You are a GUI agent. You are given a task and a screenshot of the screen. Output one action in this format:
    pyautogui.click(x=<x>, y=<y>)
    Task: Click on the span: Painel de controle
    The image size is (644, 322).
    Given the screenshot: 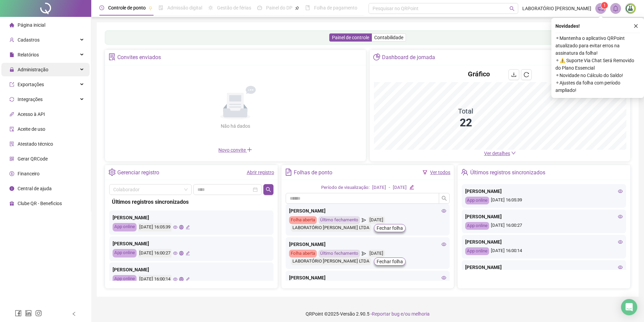 What is the action you would take?
    pyautogui.click(x=350, y=37)
    